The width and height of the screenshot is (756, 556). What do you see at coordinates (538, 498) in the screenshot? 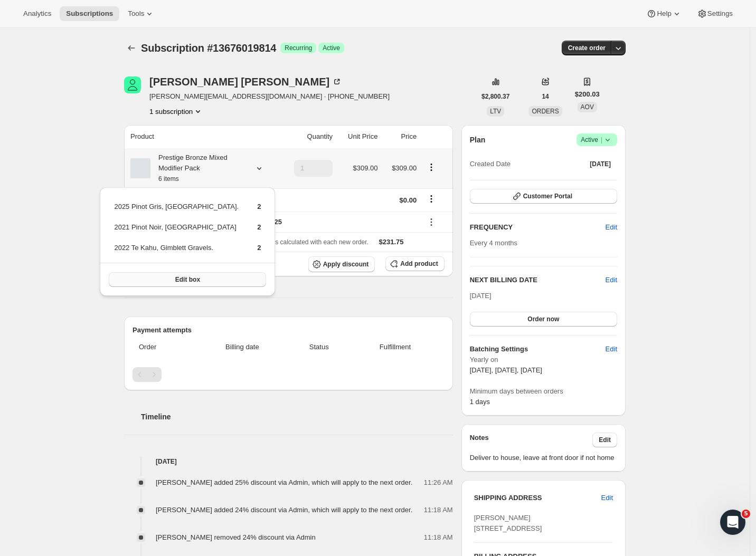
I see `h3: SHIPPING ADDRESS` at bounding box center [538, 498].